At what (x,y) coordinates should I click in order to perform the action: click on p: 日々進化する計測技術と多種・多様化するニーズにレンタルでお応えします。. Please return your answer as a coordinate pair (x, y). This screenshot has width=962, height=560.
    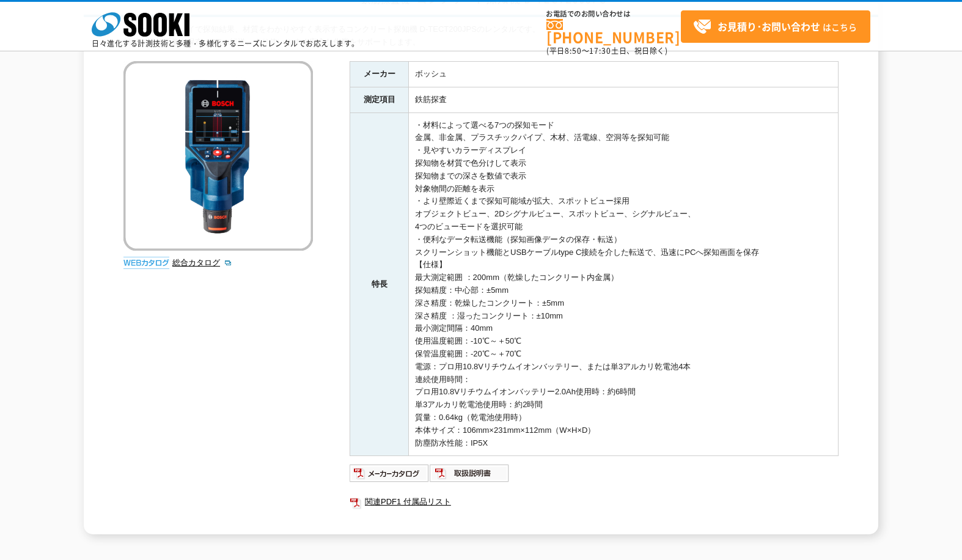
    Looking at the image, I should click on (225, 43).